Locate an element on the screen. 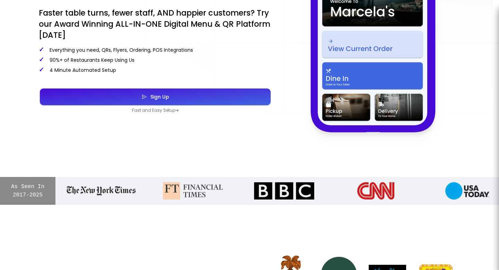 The height and width of the screenshot is (270, 499). p: Faster table turns, fewer staff, AND happier customers? Try our Award Winning ALL-IN-ONE Digital ... is located at coordinates (155, 24).